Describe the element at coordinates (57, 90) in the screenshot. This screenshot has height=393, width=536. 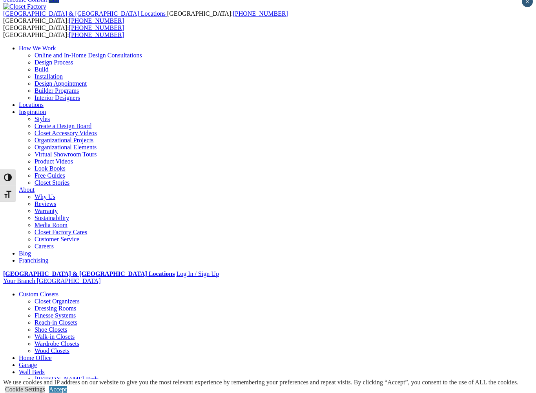
I see `a: Builder Programs` at that location.